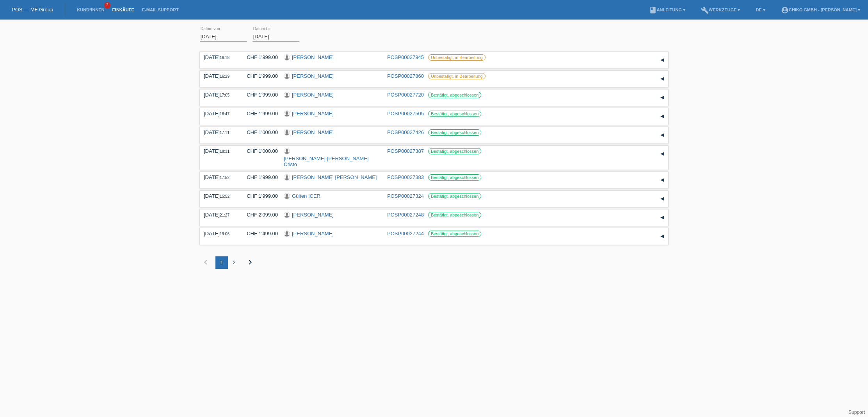 This screenshot has width=868, height=417. I want to click on a: POSP00027945, so click(405, 57).